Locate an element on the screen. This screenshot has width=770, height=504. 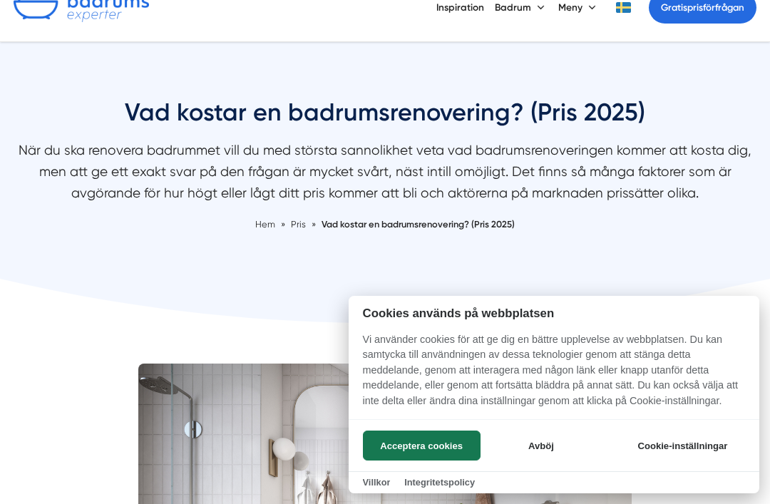
h2: Cookies används på webbplatsen is located at coordinates (554, 313).